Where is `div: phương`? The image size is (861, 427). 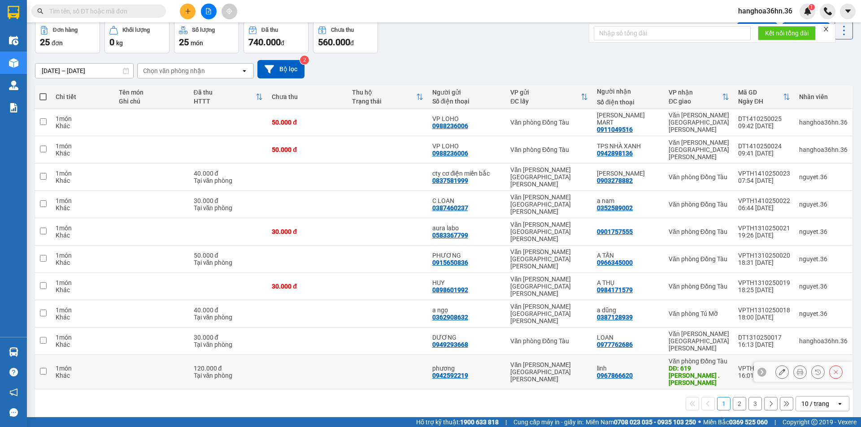 div: phương is located at coordinates (467, 369).